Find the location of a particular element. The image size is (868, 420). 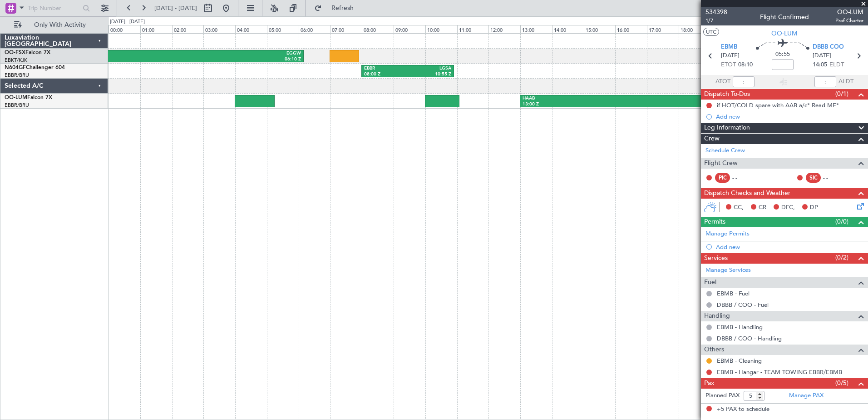

span: CR is located at coordinates (763, 207).